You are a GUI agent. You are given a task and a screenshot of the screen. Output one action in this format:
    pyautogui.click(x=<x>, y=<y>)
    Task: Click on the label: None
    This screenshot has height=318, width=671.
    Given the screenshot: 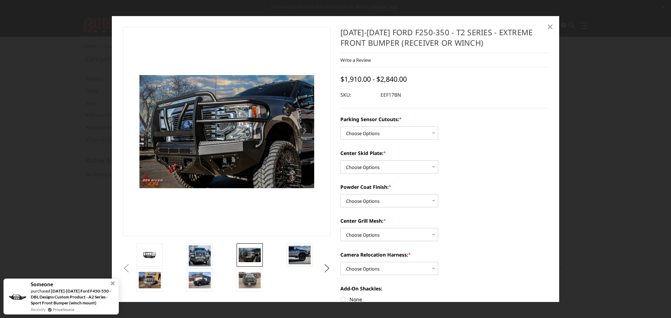 What is the action you would take?
    pyautogui.click(x=444, y=300)
    